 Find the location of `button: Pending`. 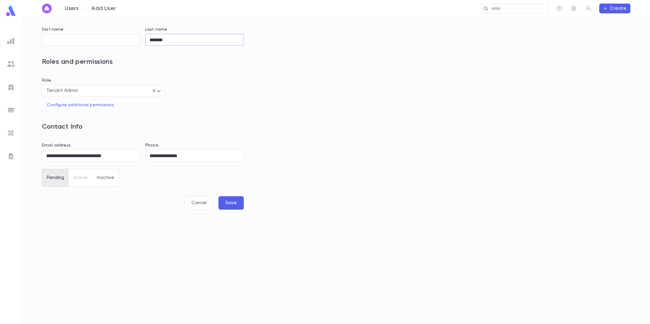

button: Pending is located at coordinates (55, 178).